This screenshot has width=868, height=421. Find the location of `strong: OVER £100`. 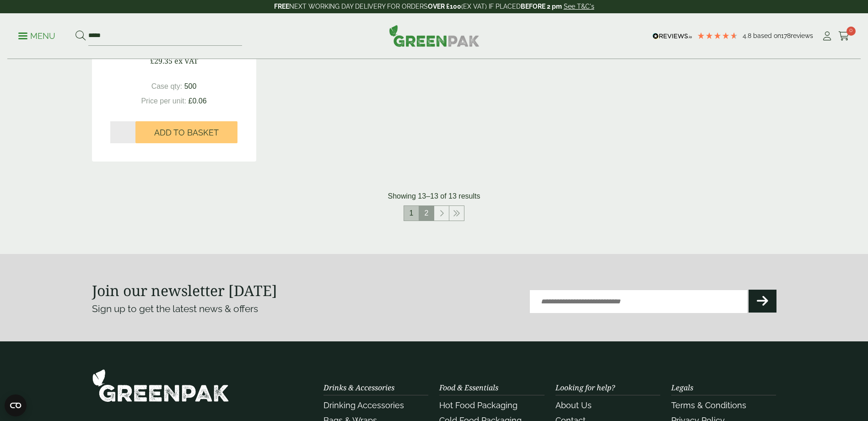

strong: OVER £100 is located at coordinates (444, 6).